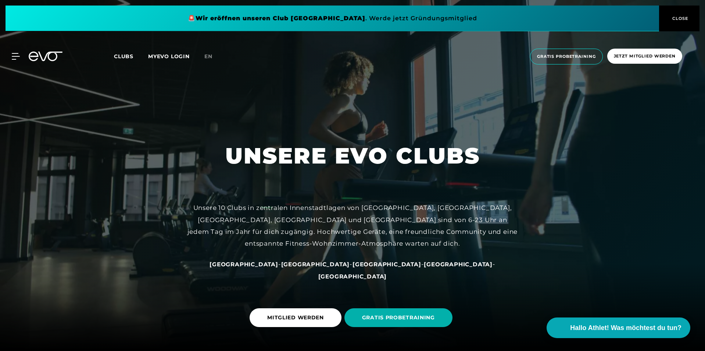  Describe the element at coordinates (680, 18) in the screenshot. I see `span: CLOSE` at that location.